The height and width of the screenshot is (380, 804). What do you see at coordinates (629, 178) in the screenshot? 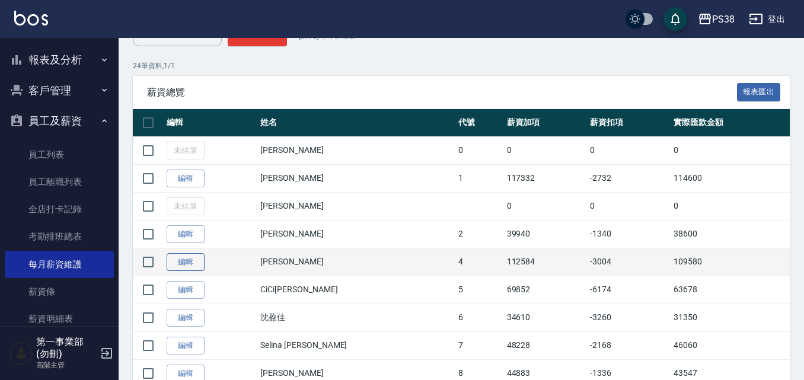
I see `td: -2732` at bounding box center [629, 178].